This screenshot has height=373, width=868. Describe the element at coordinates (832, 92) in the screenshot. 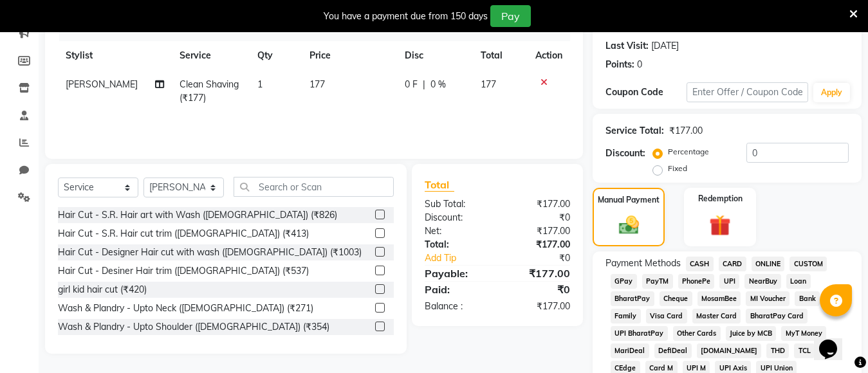

I see `button: Apply` at that location.